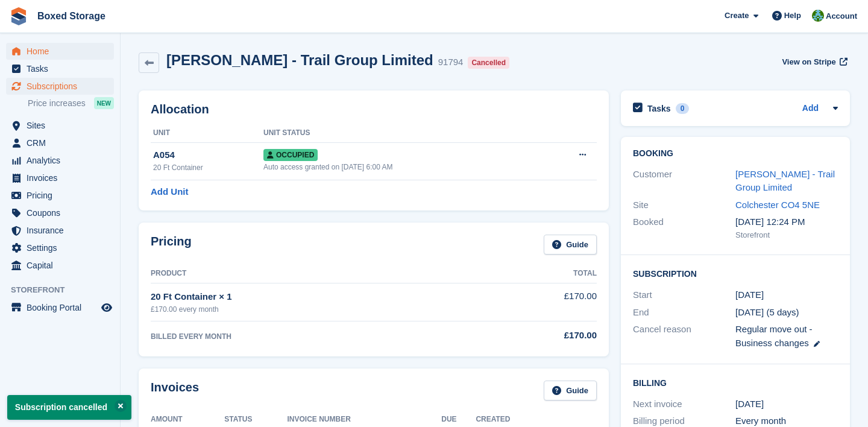 The width and height of the screenshot is (868, 427). Describe the element at coordinates (813, 62) in the screenshot. I see `a: View on Stripe` at that location.